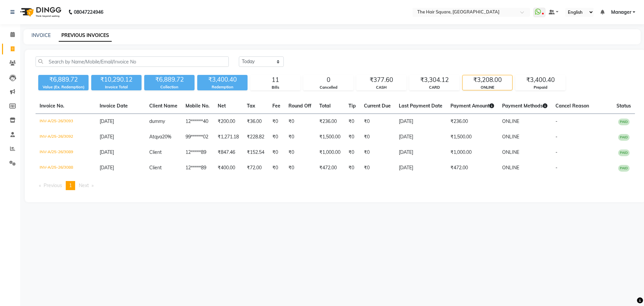  Describe the element at coordinates (88, 12) in the screenshot. I see `b: 08047224946` at that location.